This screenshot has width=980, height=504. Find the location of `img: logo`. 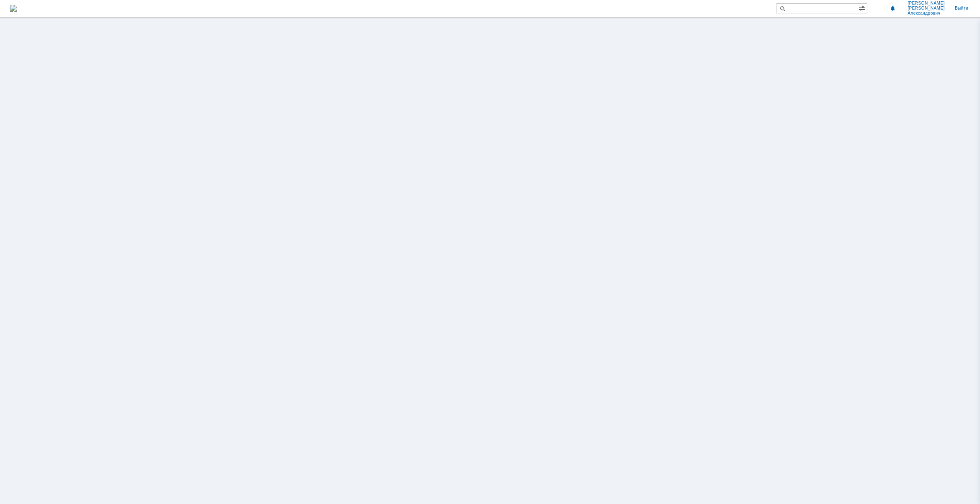

img: logo is located at coordinates (13, 8).